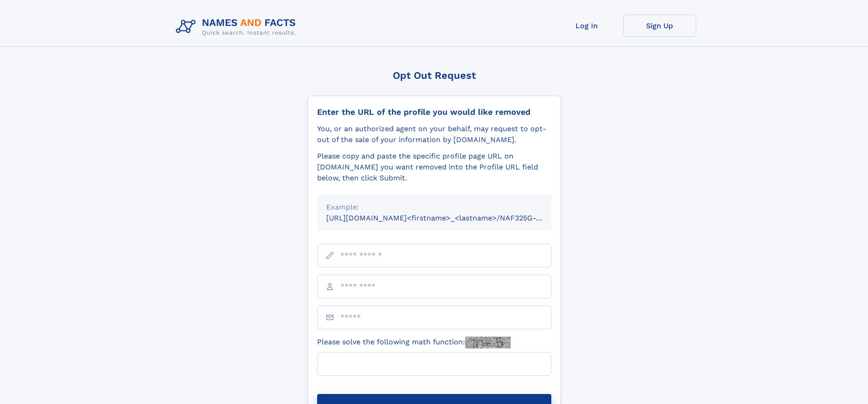 The width and height of the screenshot is (868, 404). What do you see at coordinates (434, 134) in the screenshot?
I see `div: You, or an authorized agent on your behalf, may request to opt-out of the sale of your informatio...` at bounding box center [434, 134].